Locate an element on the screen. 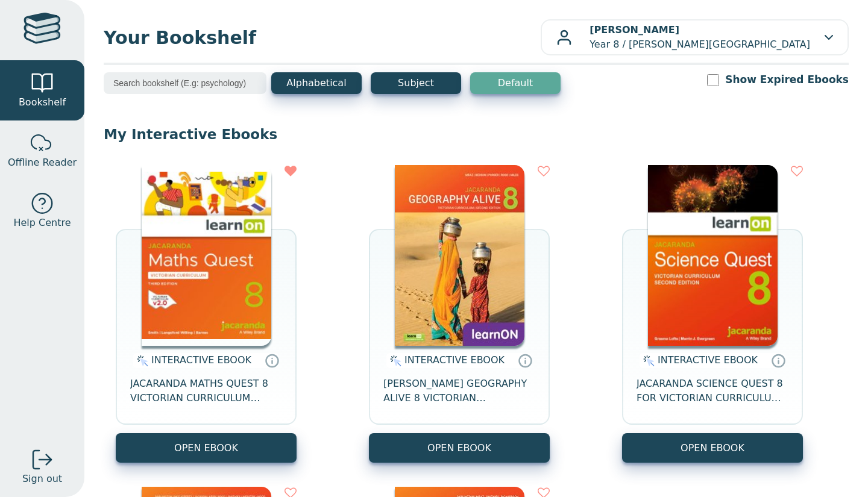  button: Default is located at coordinates (515, 83).